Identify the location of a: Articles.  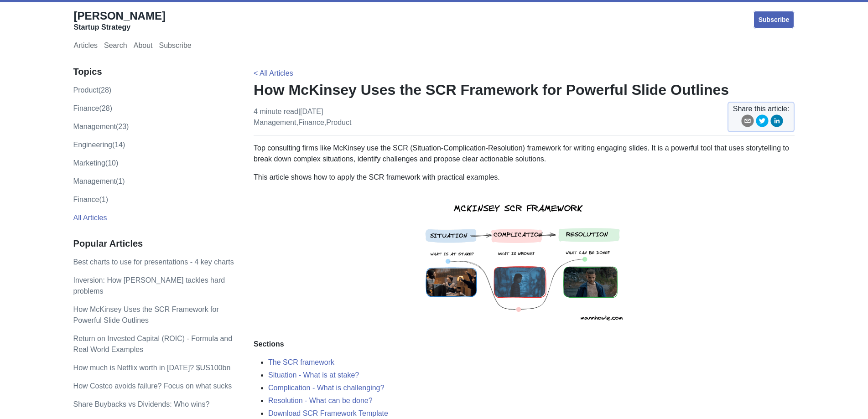
(86, 47).